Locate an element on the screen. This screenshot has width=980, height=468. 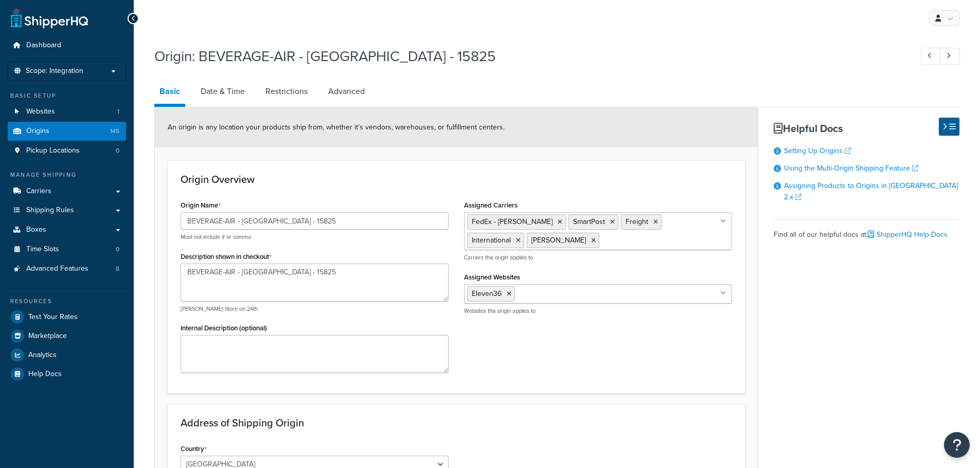
a: Pickup Locations0 is located at coordinates (67, 151).